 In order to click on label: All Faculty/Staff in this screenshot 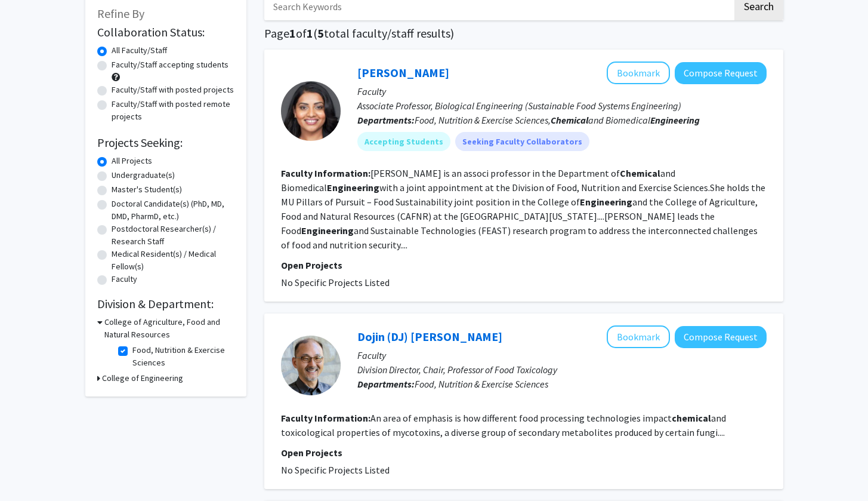, I will do `click(139, 50)`.